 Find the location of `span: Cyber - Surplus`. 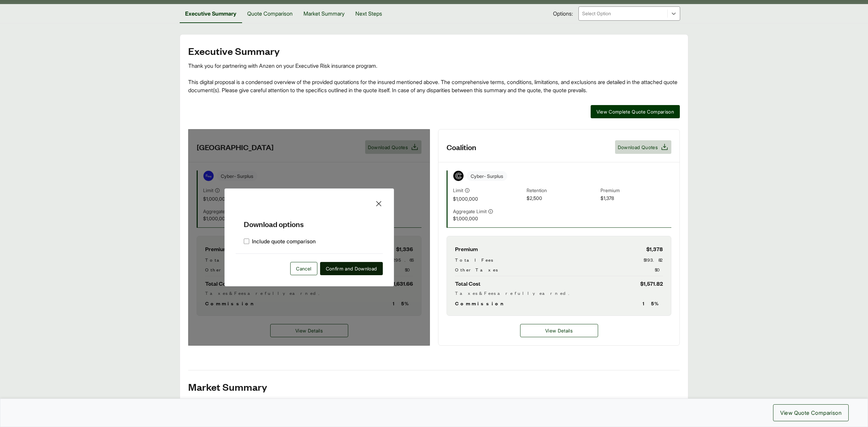

span: Cyber - Surplus is located at coordinates (487, 176).